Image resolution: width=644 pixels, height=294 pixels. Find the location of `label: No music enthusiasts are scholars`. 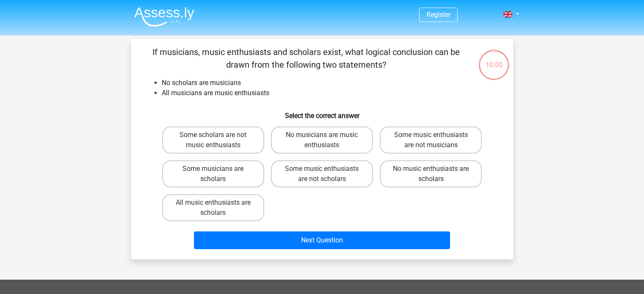

label: No music enthusiasts are scholars is located at coordinates (431, 174).